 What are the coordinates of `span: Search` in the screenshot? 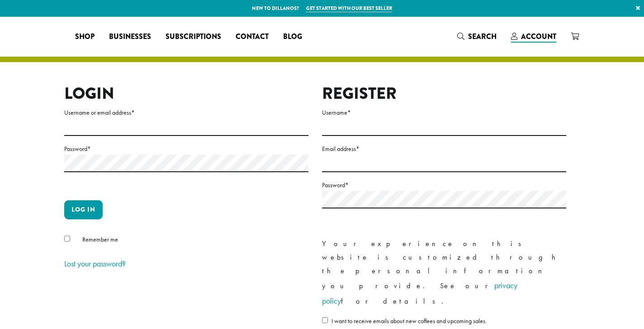 It's located at (482, 36).